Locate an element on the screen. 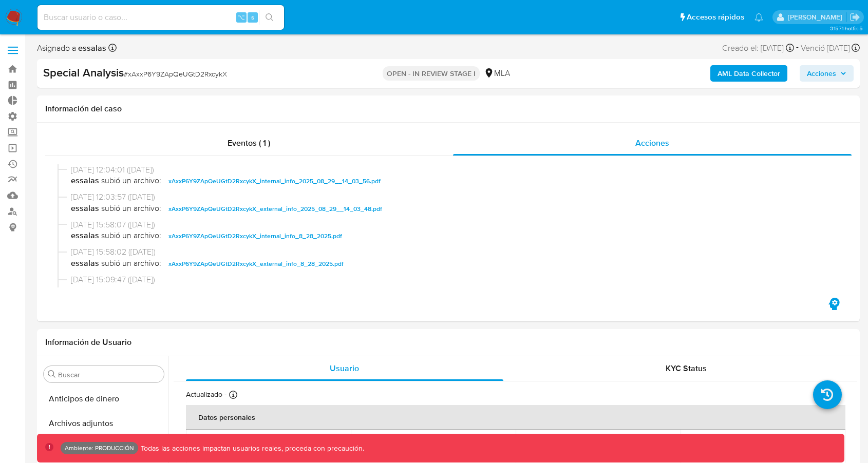  button: xAxxP6Y9ZApQeUGtD2RxcykX_external_info_8_28_2025.pdf is located at coordinates (255, 264).